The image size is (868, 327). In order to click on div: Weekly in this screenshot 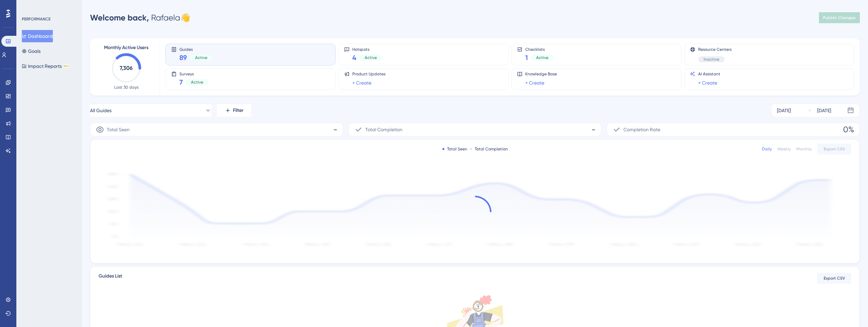, I will do `click(784, 149)`.